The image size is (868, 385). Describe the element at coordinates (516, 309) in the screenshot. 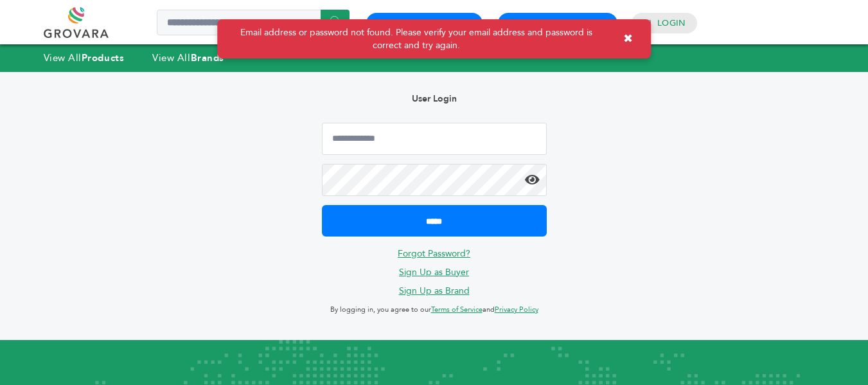

I see `a: Privacy Policy` at that location.